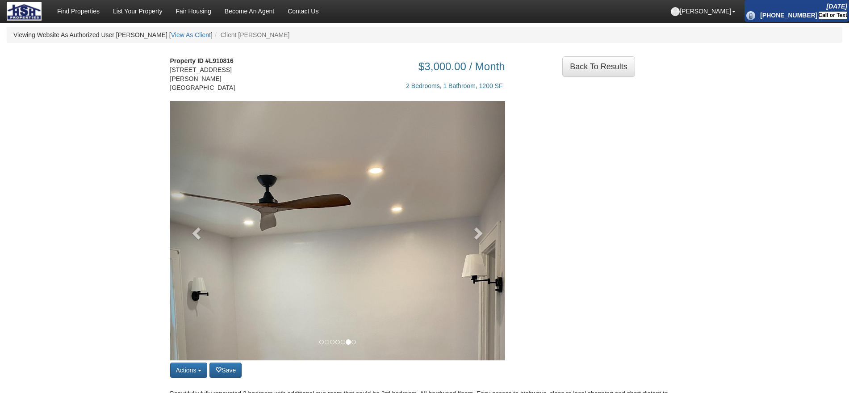  What do you see at coordinates (191, 35) in the screenshot?
I see `a: View As Client` at bounding box center [191, 35].